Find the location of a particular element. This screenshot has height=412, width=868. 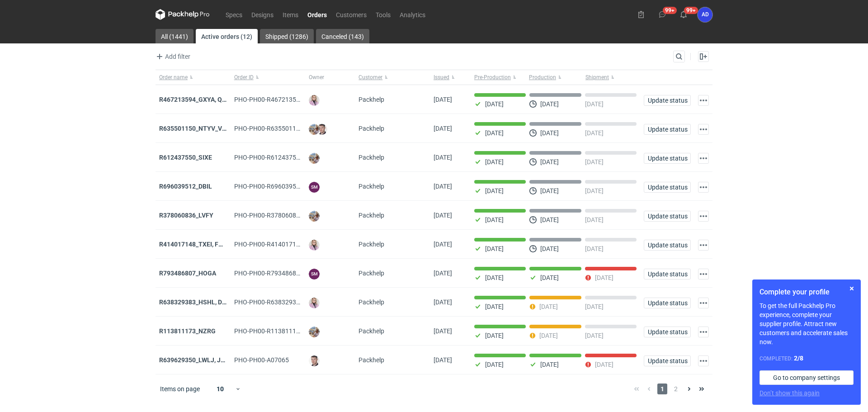

button: Order name is located at coordinates (193, 77).